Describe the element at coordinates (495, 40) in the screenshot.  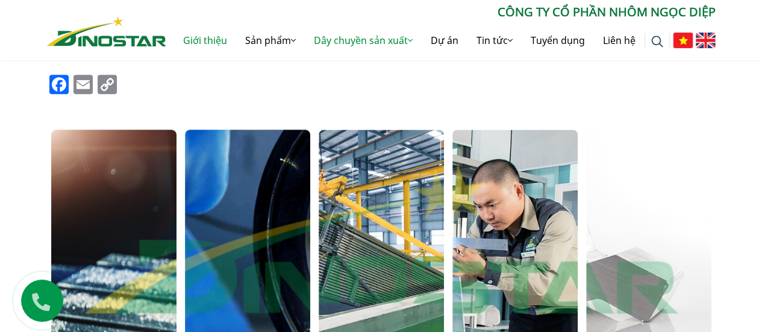
I see `a: Tin tức` at that location.